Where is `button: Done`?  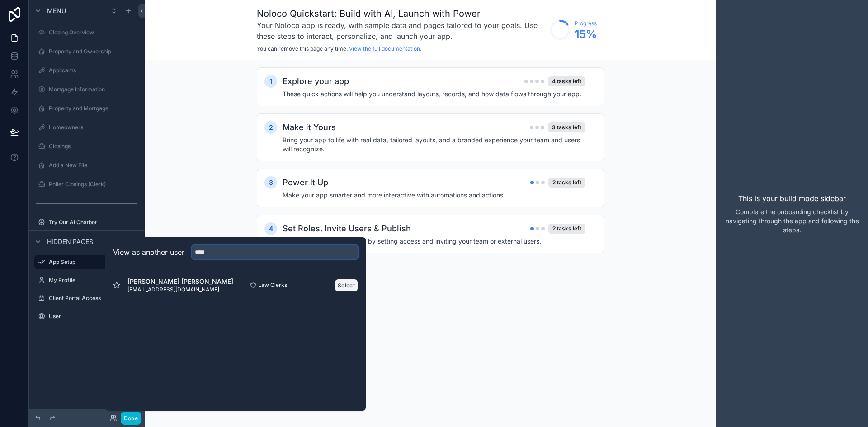 button: Done is located at coordinates (131, 418).